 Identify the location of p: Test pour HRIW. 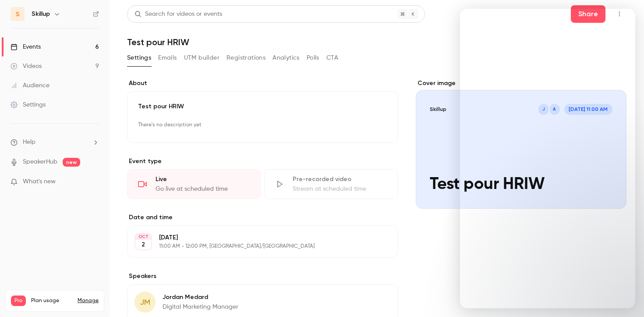
(263, 106).